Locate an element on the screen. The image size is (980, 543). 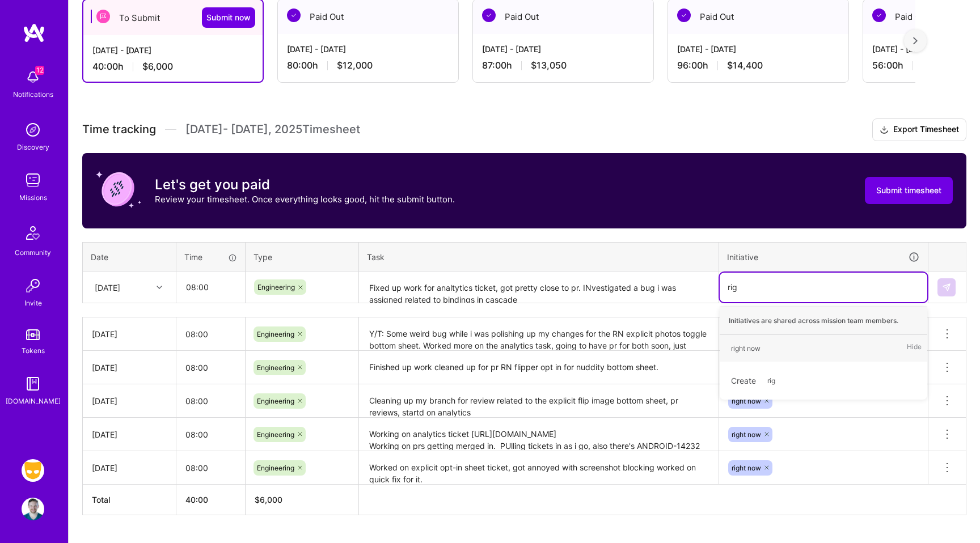
img: Submit is located at coordinates (947, 287).